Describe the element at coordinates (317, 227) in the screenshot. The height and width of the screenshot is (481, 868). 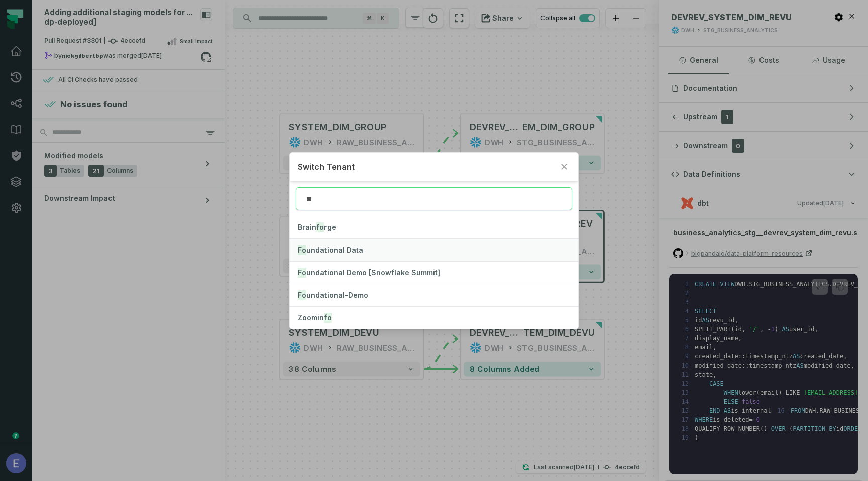
I see `span: Brain rge` at that location.